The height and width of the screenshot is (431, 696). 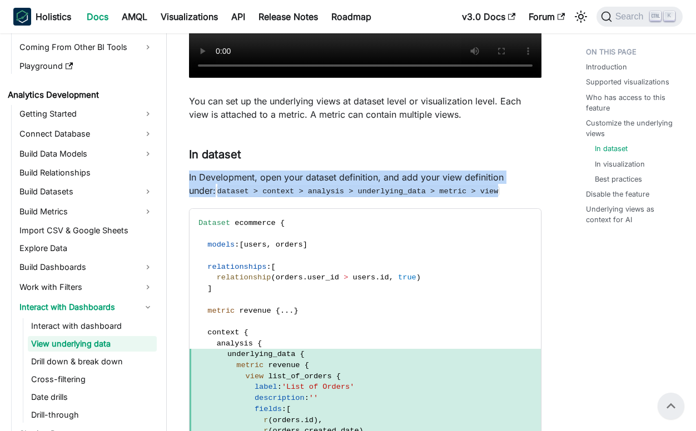 What do you see at coordinates (318, 387) in the screenshot?
I see `span: 'List of Orders'` at bounding box center [318, 387].